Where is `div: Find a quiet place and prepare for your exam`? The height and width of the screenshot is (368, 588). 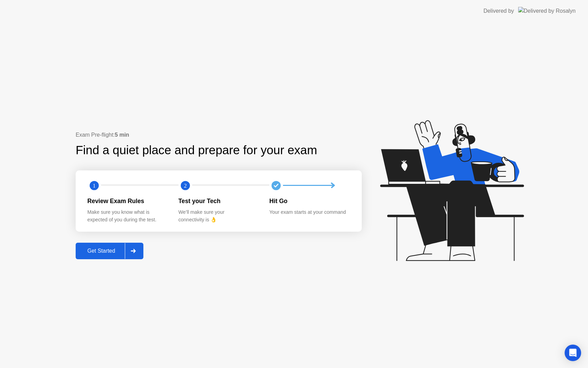 div: Find a quiet place and prepare for your exam is located at coordinates (197, 150).